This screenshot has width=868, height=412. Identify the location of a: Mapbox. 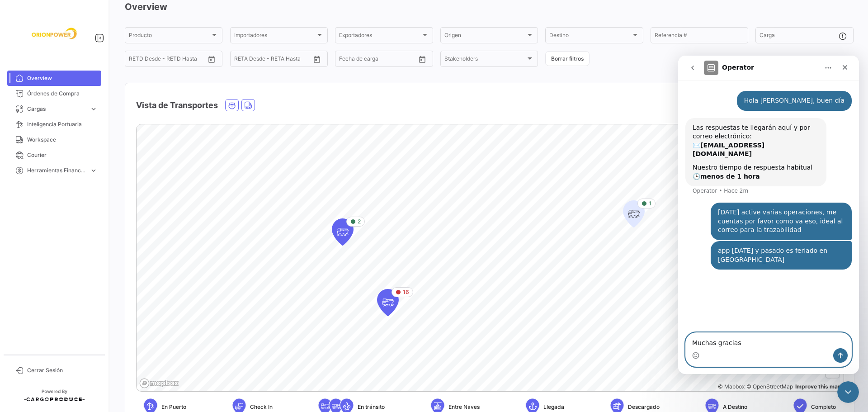
(731, 386).